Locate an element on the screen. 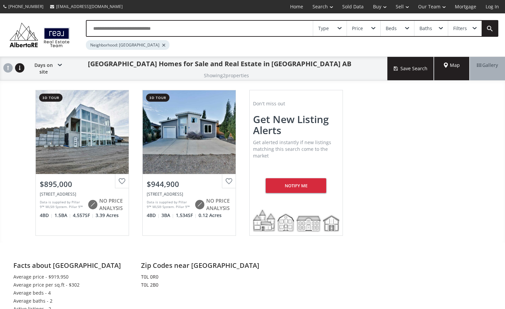 The width and height of the screenshot is (505, 309). button: Save Search is located at coordinates (411, 69).